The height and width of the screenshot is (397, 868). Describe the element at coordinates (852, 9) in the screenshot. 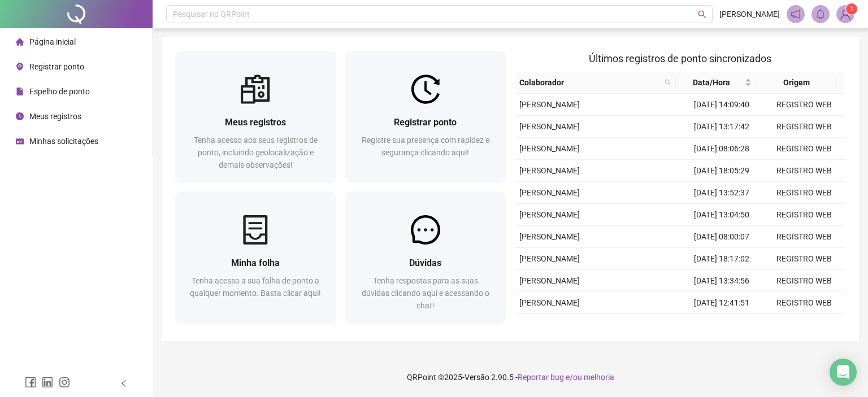

I see `sup: Atualize o seu contato no menu Meus Dados` at that location.